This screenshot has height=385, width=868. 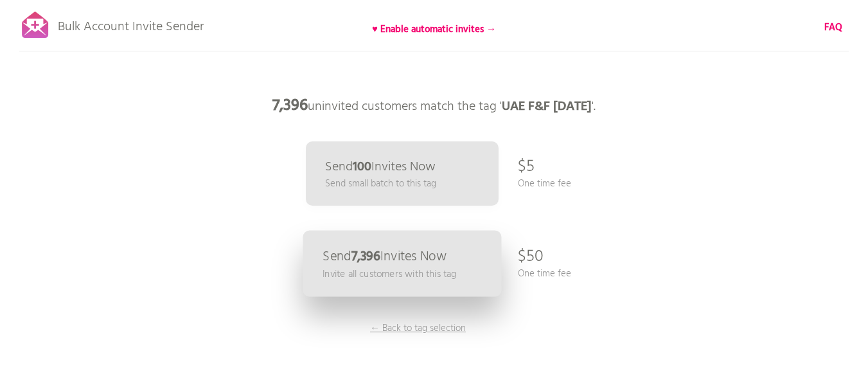 I want to click on p: Send small batch to this tag, so click(x=381, y=184).